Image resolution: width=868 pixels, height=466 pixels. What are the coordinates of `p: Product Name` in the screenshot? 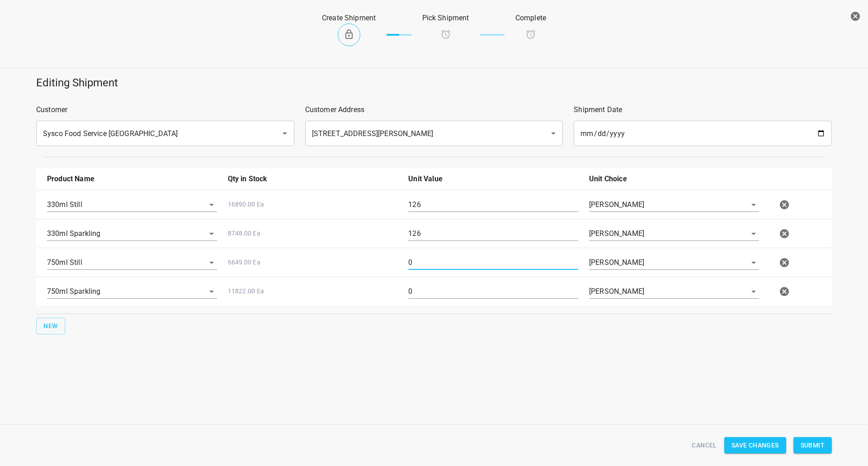 It's located at (132, 179).